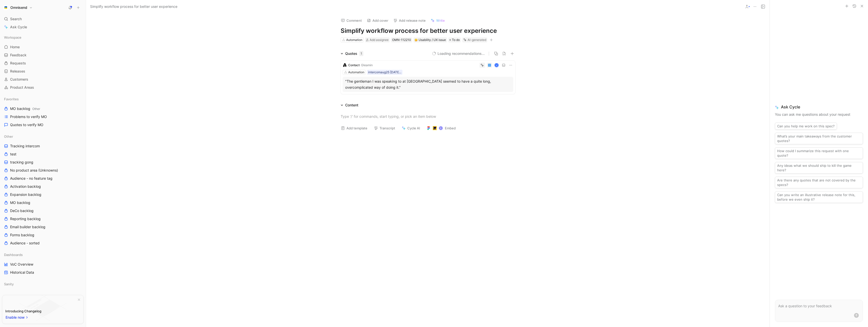  I want to click on h1: Simplify workflow process for better user experience, so click(428, 31).